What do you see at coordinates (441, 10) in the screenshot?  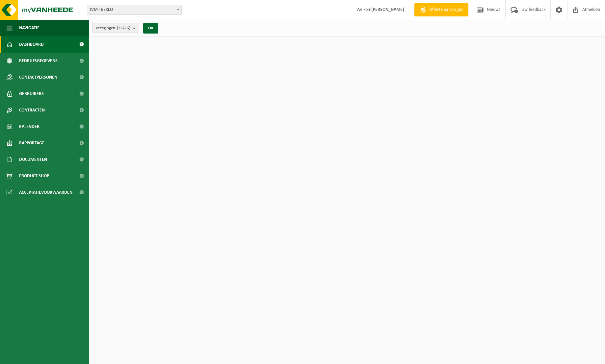 I see `a: Offerte aanvragen` at bounding box center [441, 10].